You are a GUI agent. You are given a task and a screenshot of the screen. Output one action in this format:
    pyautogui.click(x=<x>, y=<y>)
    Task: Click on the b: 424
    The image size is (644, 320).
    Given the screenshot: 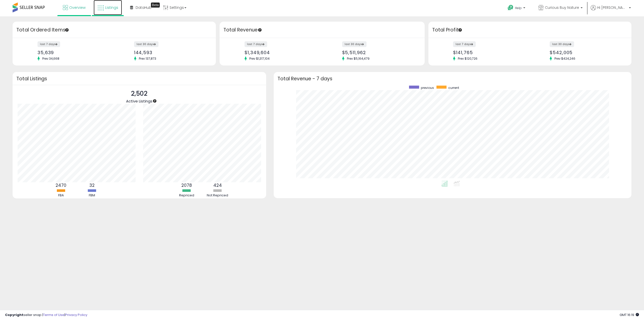 What is the action you would take?
    pyautogui.click(x=218, y=185)
    